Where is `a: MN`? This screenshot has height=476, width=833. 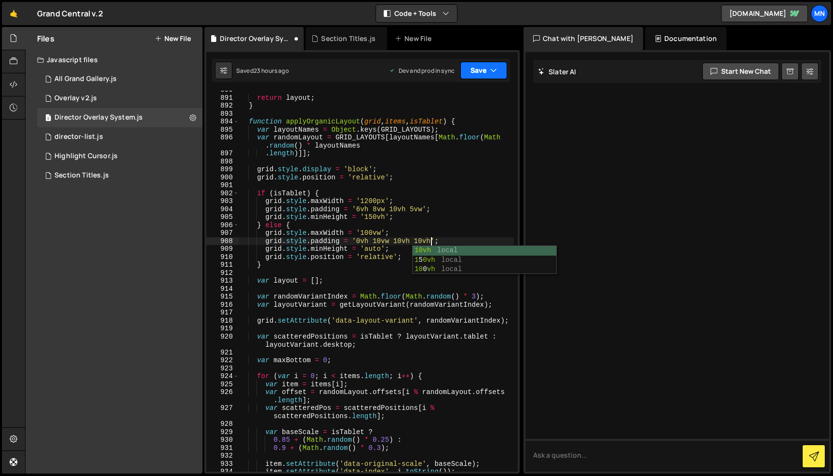
a: MN is located at coordinates (820, 14).